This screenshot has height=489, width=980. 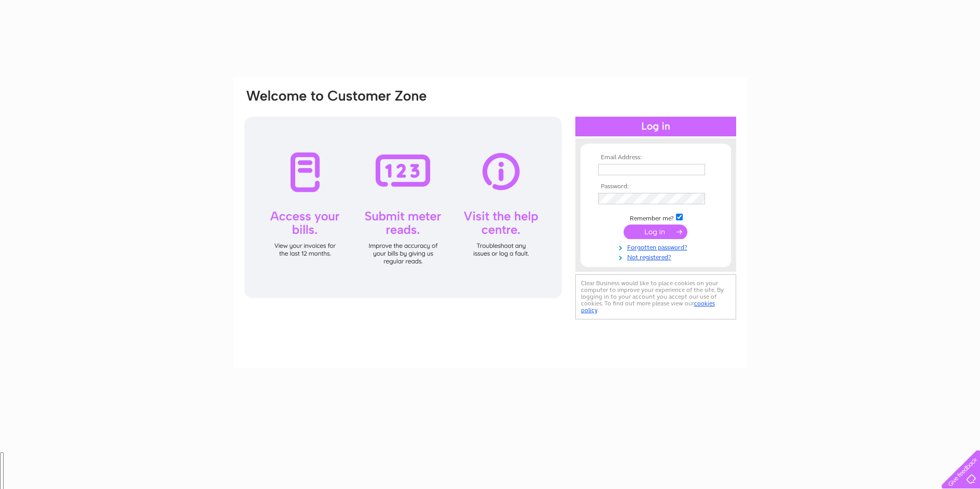 I want to click on input: Submit, so click(x=656, y=232).